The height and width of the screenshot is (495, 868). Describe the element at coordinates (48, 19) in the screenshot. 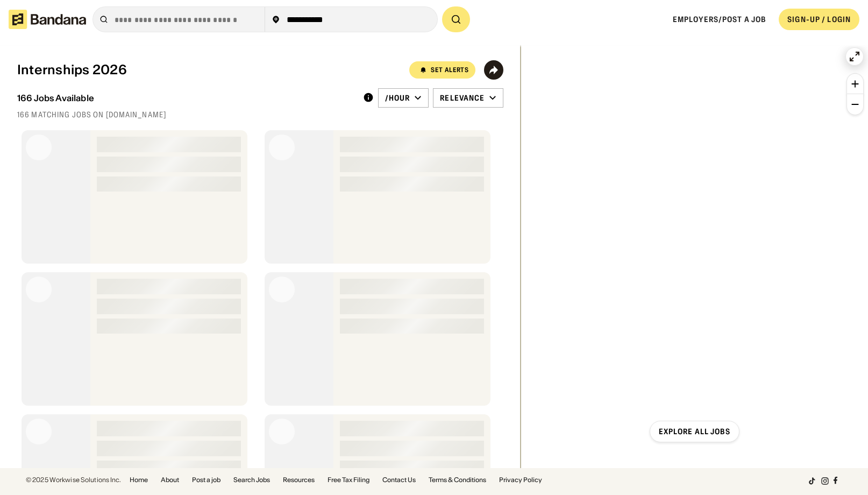

I see `img: Bandana logotype` at that location.